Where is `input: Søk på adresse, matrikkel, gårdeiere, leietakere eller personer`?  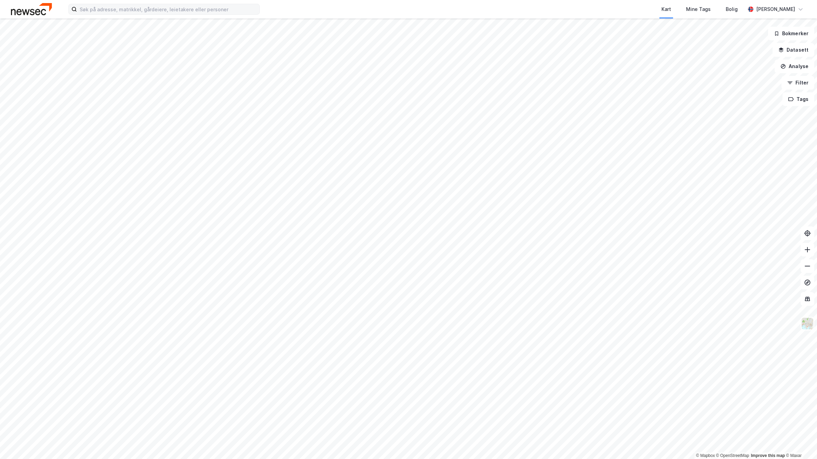
input: Søk på adresse, matrikkel, gårdeiere, leietakere eller personer is located at coordinates (168, 9).